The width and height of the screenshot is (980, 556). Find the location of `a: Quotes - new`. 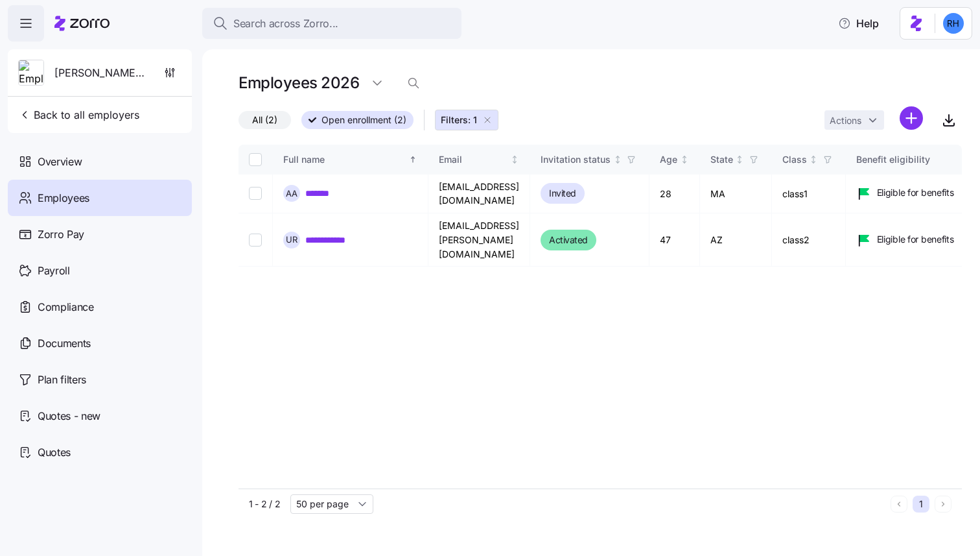

a: Quotes - new is located at coordinates (100, 416).